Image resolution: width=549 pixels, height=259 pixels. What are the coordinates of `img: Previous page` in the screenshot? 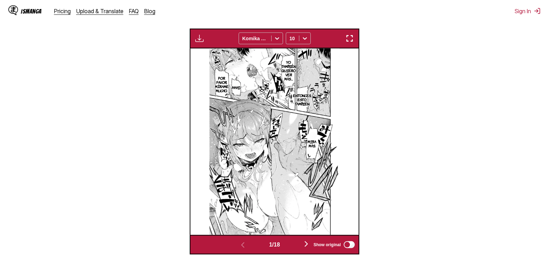 It's located at (243, 245).